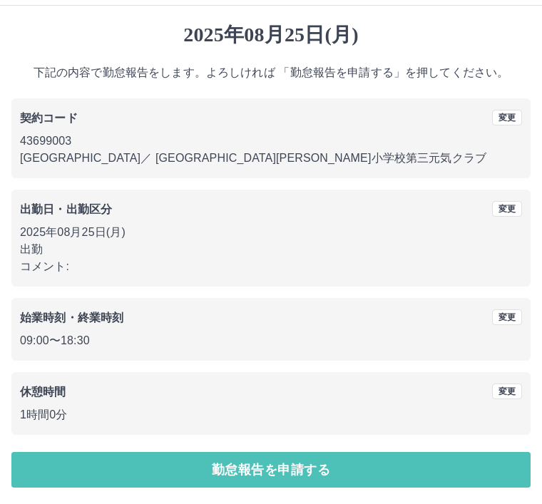  I want to click on p: 下記の内容で勤怠報告をします。よろしければ 「勤怠報告を申請する」を押してください。, so click(271, 73).